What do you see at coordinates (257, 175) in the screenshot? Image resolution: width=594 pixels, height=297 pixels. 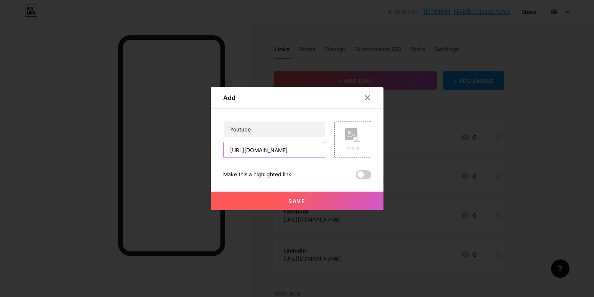 I see `div: Make this a highlighted link` at bounding box center [257, 175].